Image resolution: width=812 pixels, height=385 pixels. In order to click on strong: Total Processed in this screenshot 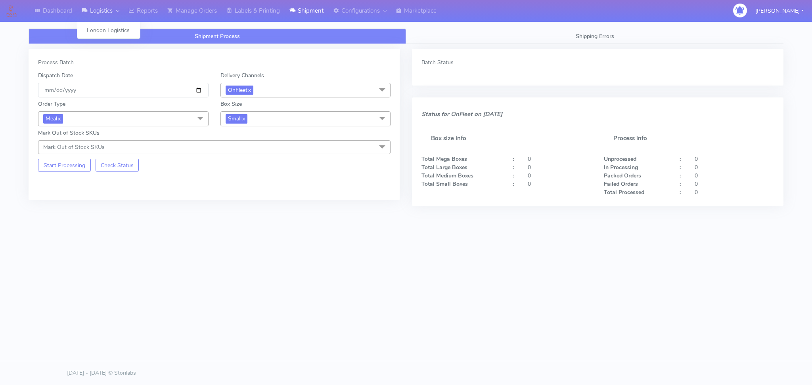, I will do `click(624, 192)`.